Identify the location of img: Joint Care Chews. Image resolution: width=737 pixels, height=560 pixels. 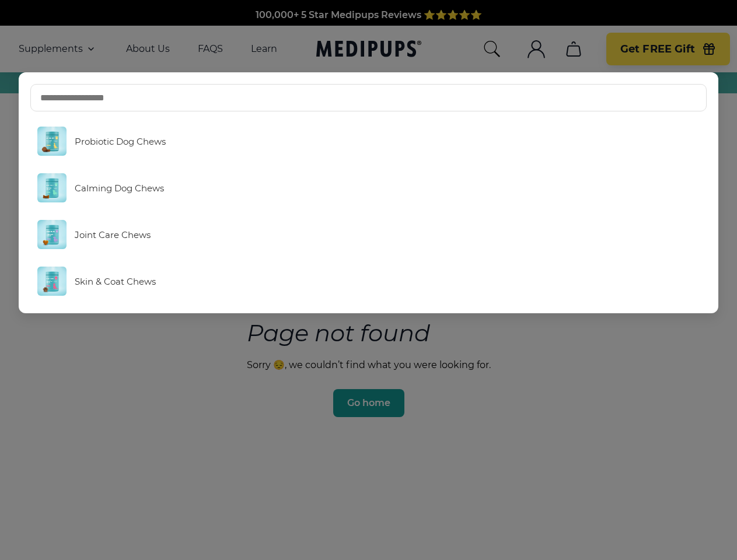
(52, 234).